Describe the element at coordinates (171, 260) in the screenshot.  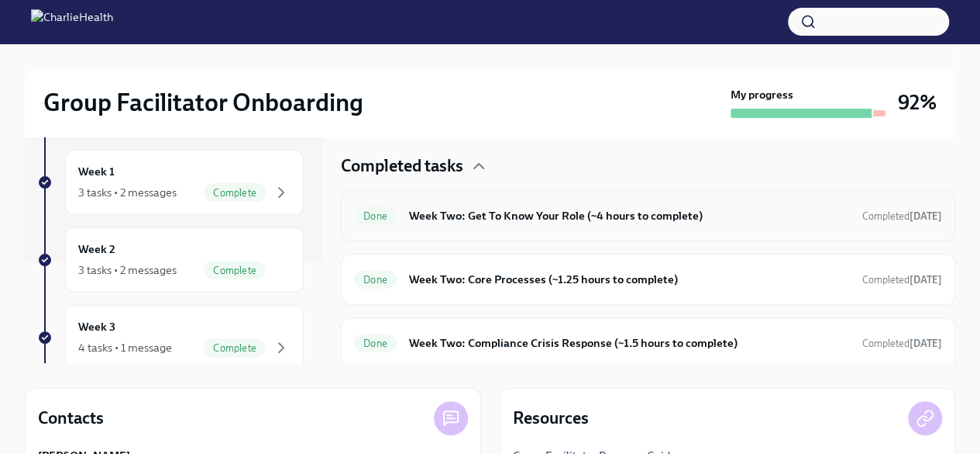
I see `a: Week 23 tasks • 2 messagesComplete` at that location.